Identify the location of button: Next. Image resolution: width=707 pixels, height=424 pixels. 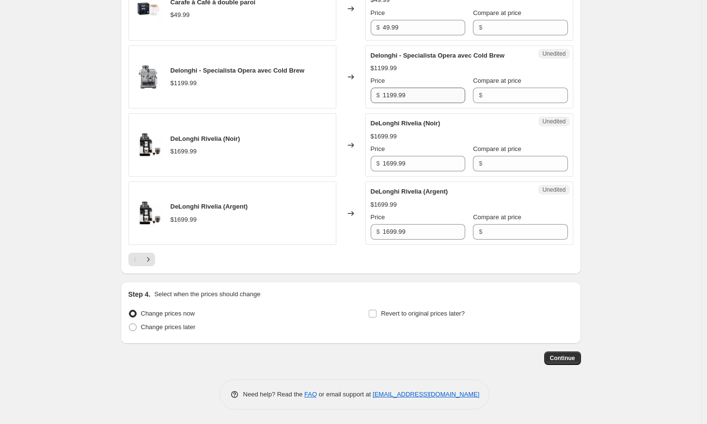
(148, 260).